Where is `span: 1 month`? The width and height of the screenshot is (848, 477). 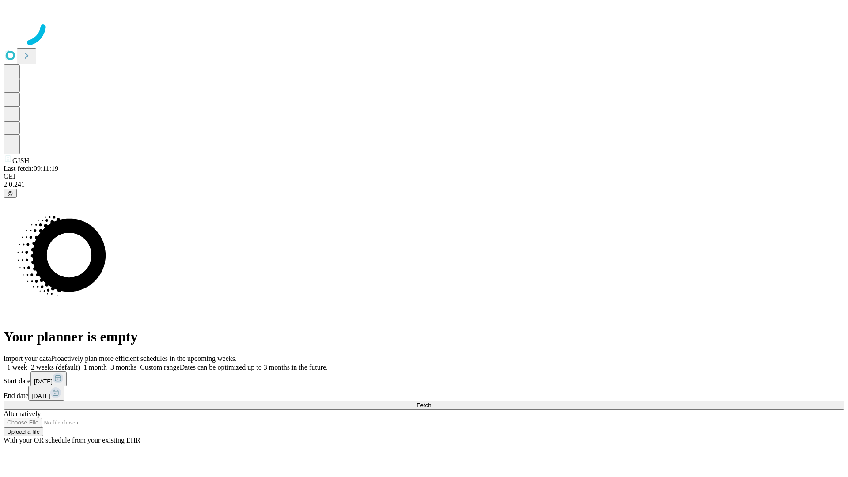
span: 1 month is located at coordinates (95, 367).